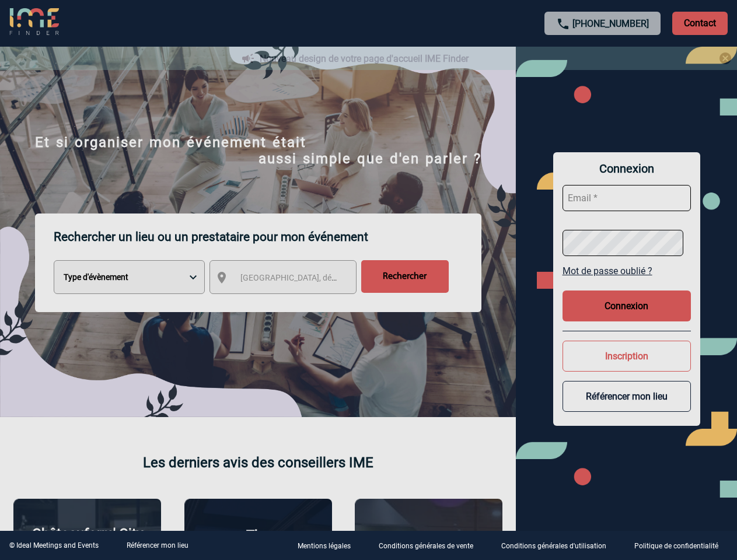 The height and width of the screenshot is (560, 737). What do you see at coordinates (54, 545) in the screenshot?
I see `div: © Ideal Meetings and Events` at bounding box center [54, 545].